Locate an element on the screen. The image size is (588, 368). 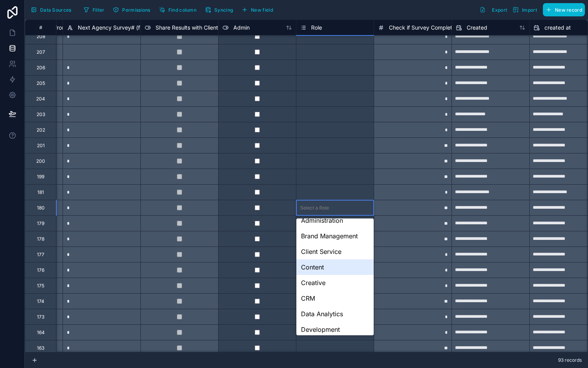
span: Data Sources is located at coordinates (55, 10).